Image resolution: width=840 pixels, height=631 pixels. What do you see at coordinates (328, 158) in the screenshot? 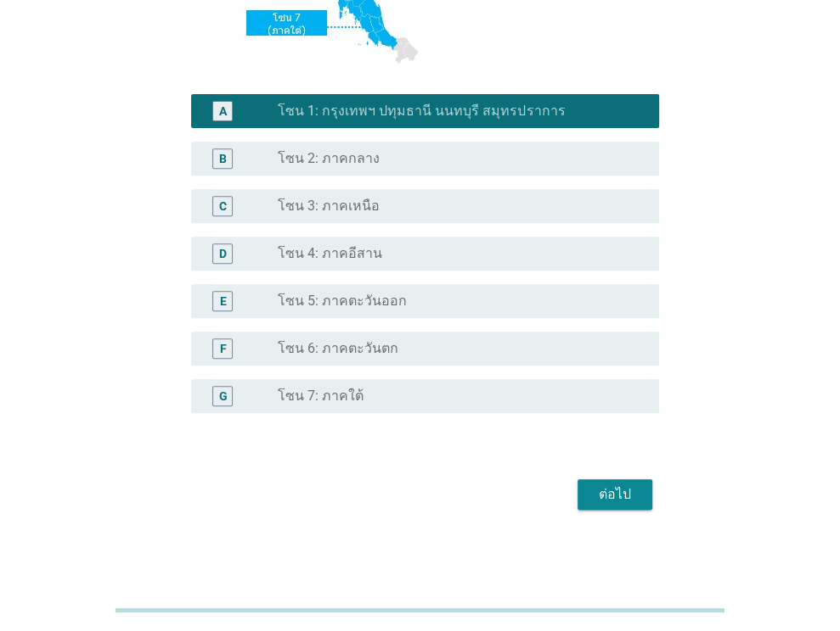
I see `label: โซน 2: ภาคกลาง` at bounding box center [328, 158].